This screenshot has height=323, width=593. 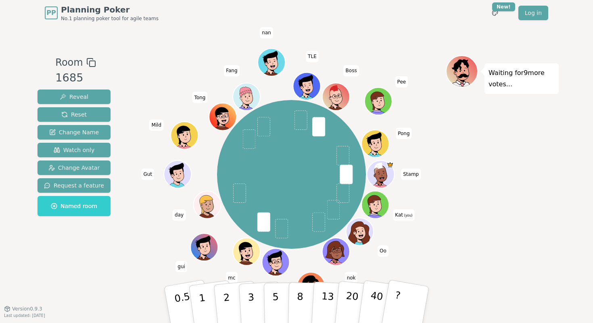 I want to click on button: Request a feature, so click(x=74, y=186).